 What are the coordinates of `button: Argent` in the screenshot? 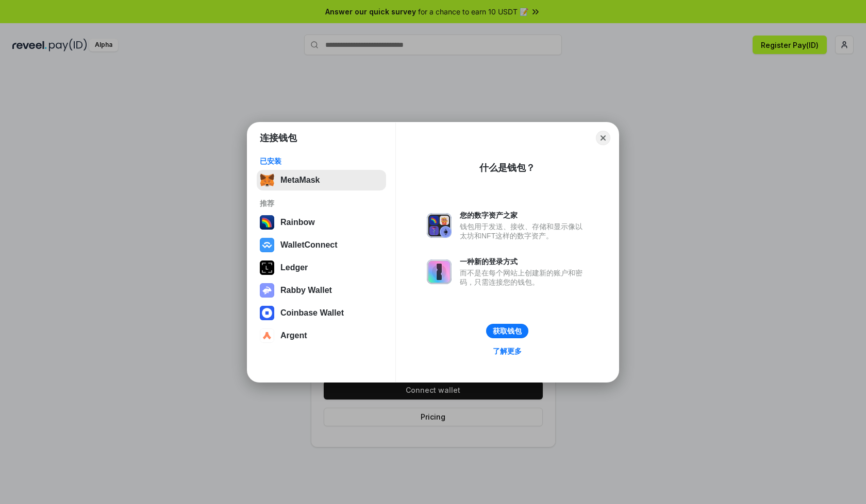 It's located at (321, 336).